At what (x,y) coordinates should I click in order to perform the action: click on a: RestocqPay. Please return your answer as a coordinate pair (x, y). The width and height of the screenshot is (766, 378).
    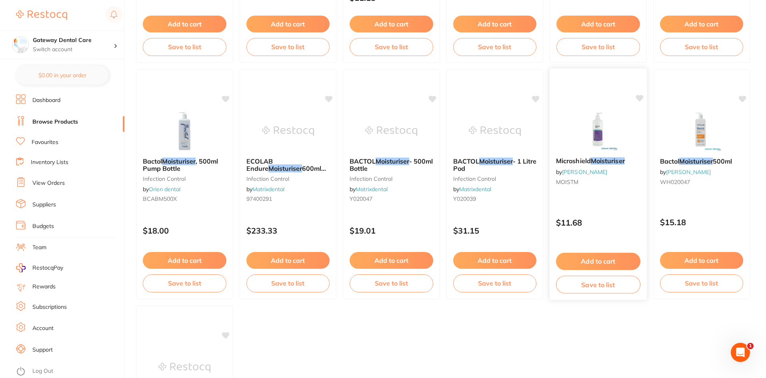
    Looking at the image, I should click on (40, 267).